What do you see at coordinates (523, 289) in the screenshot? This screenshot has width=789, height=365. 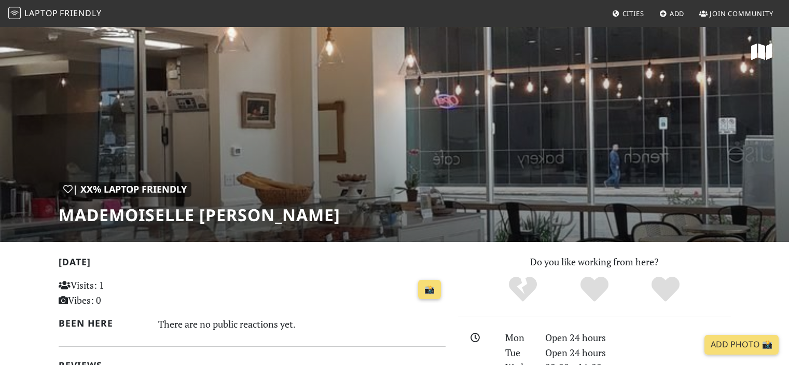 I see `div: No` at bounding box center [523, 289].